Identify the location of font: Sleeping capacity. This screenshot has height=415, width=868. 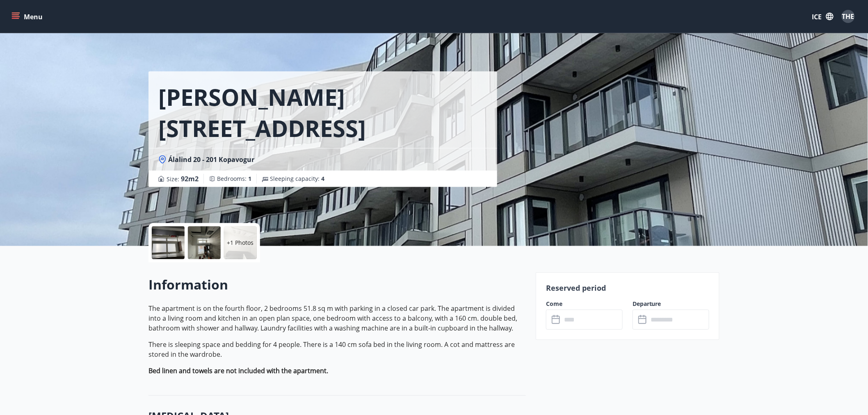
(294, 178).